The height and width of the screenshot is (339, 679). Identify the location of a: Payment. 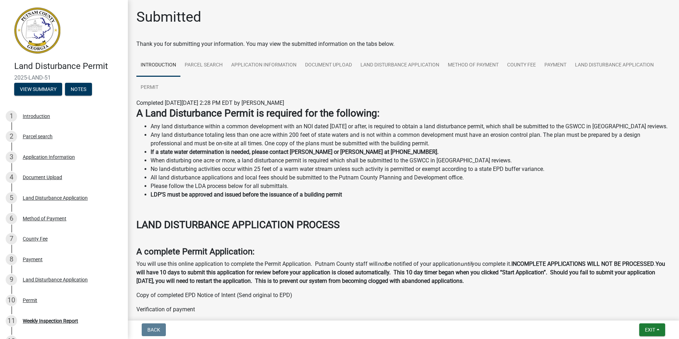
(555, 65).